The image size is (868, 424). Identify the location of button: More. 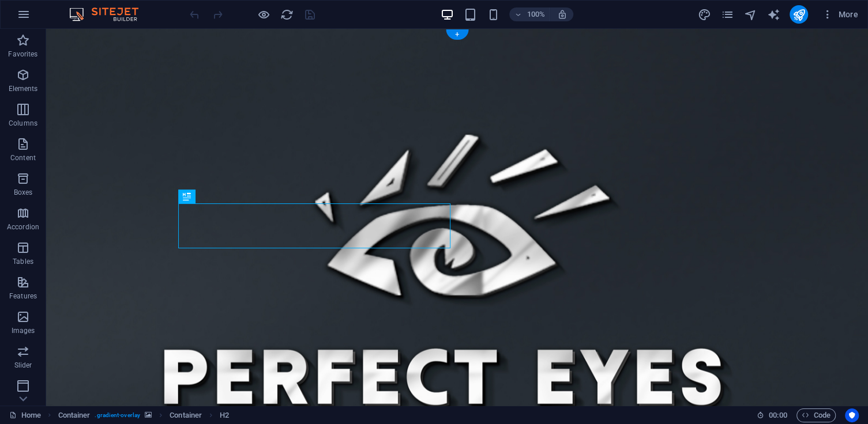
(840, 14).